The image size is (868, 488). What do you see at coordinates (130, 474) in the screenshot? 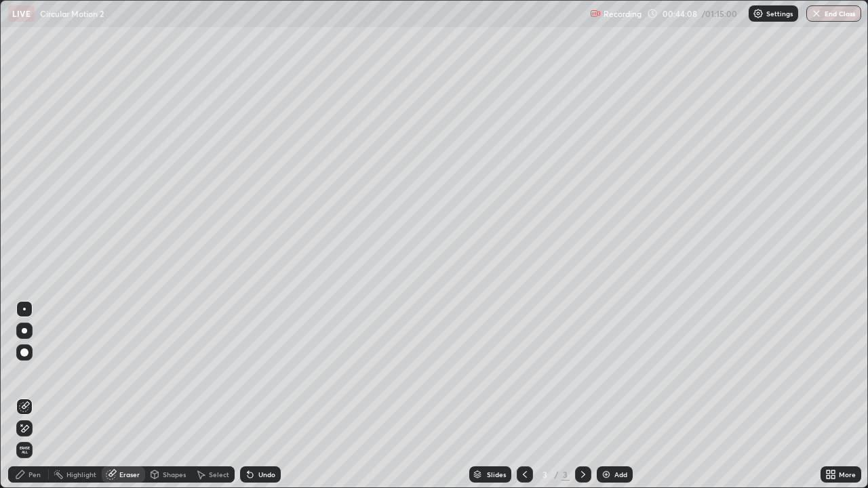
I see `div: Eraser` at bounding box center [130, 474].